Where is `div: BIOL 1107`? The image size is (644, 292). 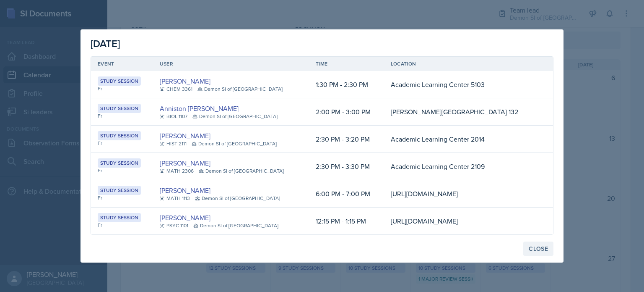 div: BIOL 1107 is located at coordinates (173, 116).